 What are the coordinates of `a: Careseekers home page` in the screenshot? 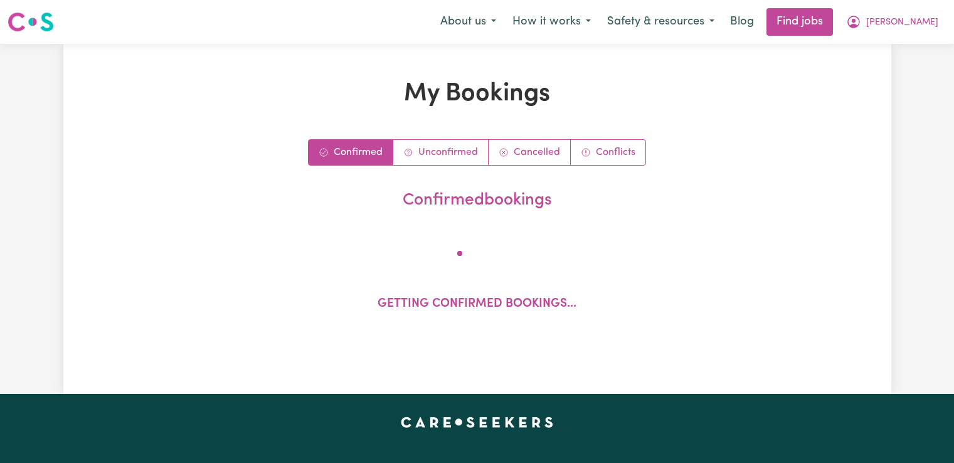 It's located at (477, 422).